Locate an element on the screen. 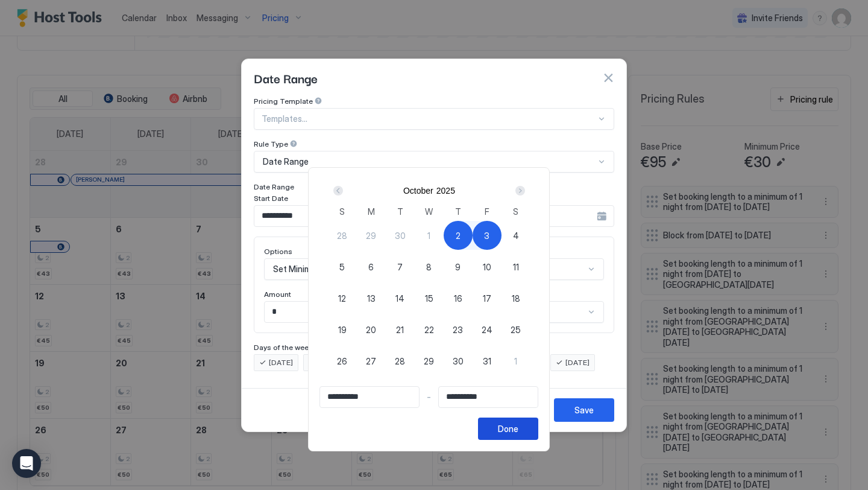 Image resolution: width=868 pixels, height=490 pixels. span: 12 is located at coordinates (342, 298).